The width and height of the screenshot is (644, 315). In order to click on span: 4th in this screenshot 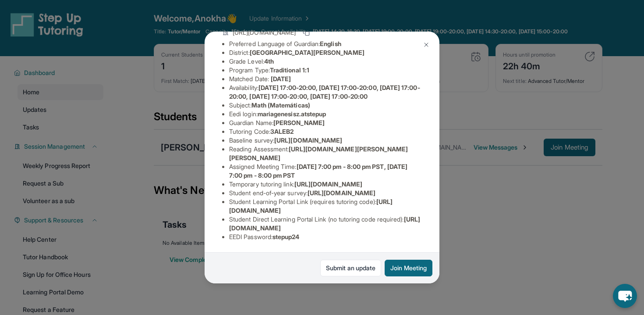, I will do `click(269, 61)`.